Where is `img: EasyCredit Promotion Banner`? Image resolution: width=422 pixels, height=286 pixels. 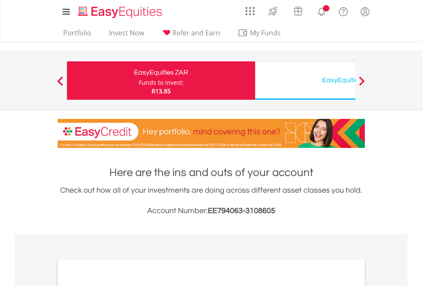
img: EasyCredit Promotion Banner is located at coordinates (211, 133).